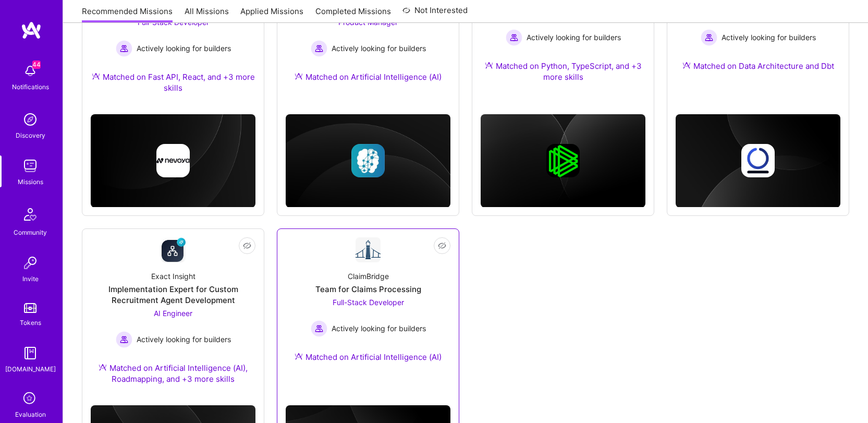  I want to click on img: Community, so click(30, 214).